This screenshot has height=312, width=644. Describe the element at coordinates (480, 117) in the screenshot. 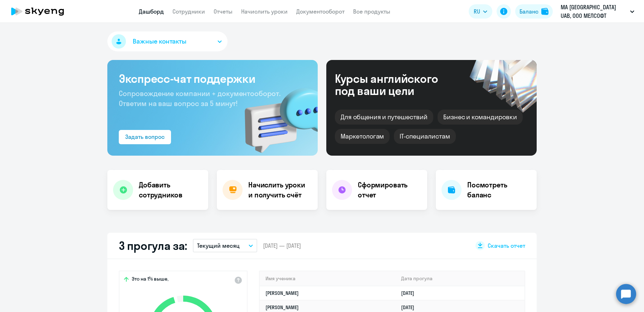

I see `div: Бизнес и командировки` at that location.